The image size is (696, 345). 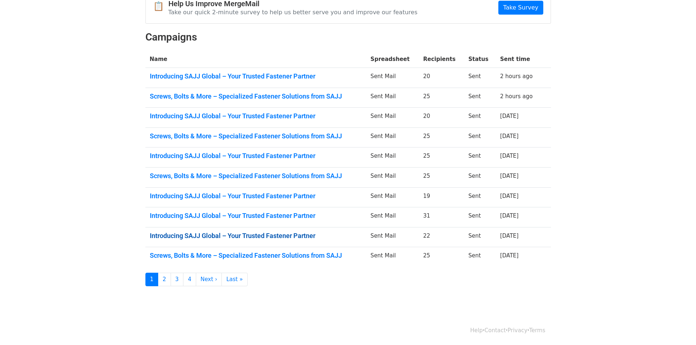 What do you see at coordinates (678, 328) in the screenshot?
I see `div: 聊天小工具` at bounding box center [678, 328].